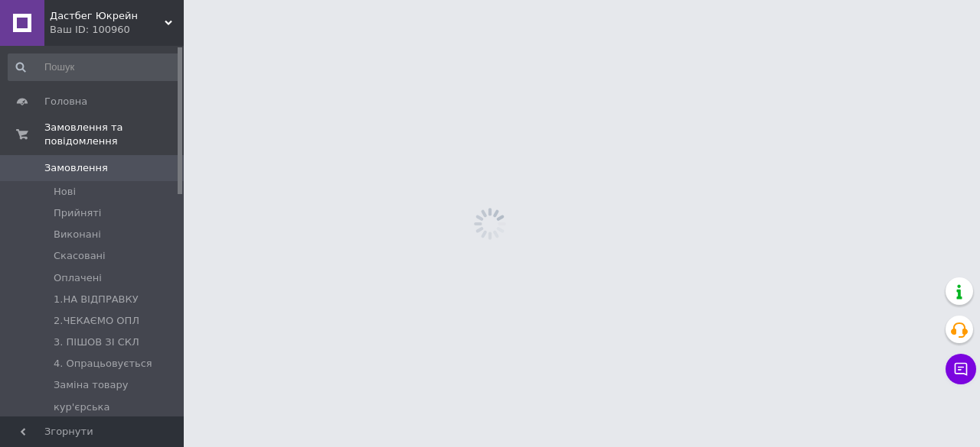 This screenshot has height=447, width=980. Describe the element at coordinates (80, 256) in the screenshot. I see `span: Скасовані` at that location.